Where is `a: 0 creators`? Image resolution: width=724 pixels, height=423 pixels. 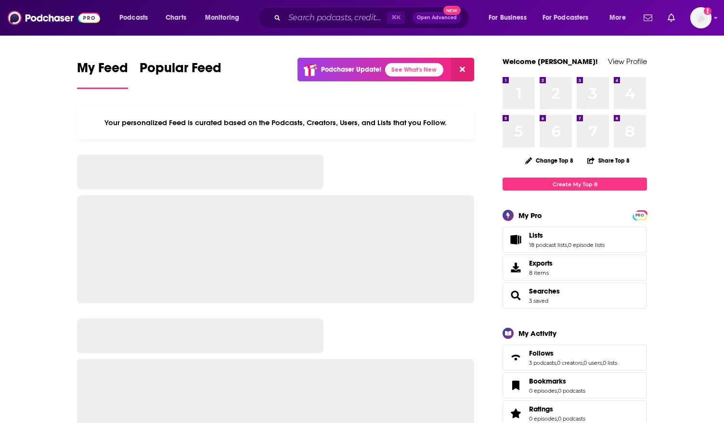 a: 0 creators is located at coordinates (569, 363).